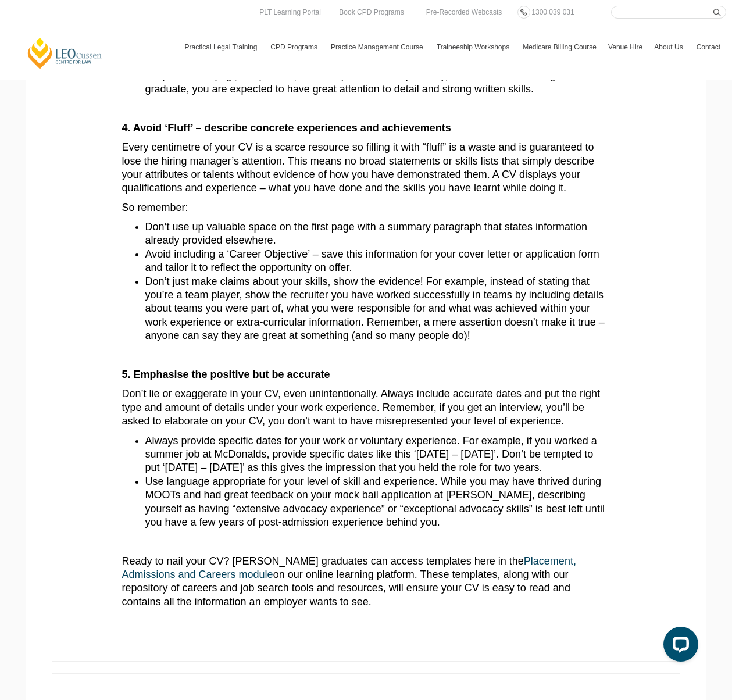 The width and height of the screenshot is (732, 700). What do you see at coordinates (552, 13) in the screenshot?
I see `span: 1300 039 031` at bounding box center [552, 13].